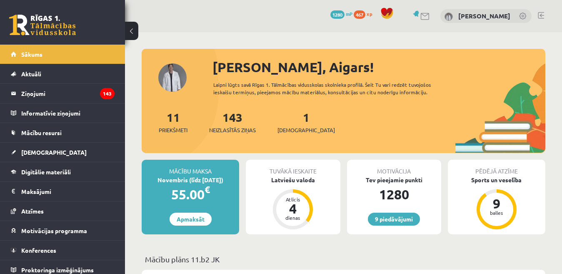 The height and width of the screenshot is (274, 562). Describe the element at coordinates (394, 180) in the screenshot. I see `div: Tev pieejamie punkti` at that location.